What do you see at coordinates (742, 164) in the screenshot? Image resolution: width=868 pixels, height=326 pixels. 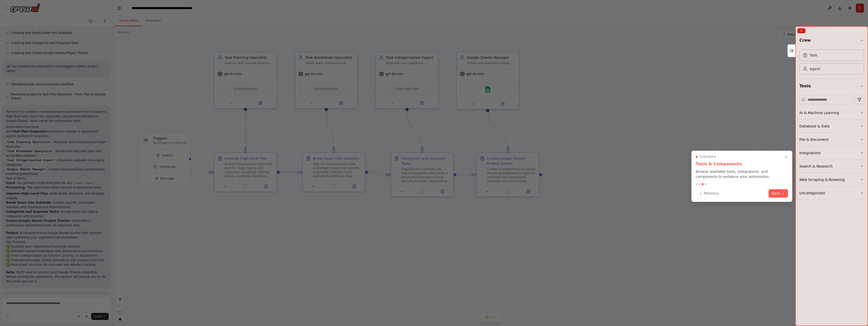 I see `h3: Tools & Components` at bounding box center [742, 164].